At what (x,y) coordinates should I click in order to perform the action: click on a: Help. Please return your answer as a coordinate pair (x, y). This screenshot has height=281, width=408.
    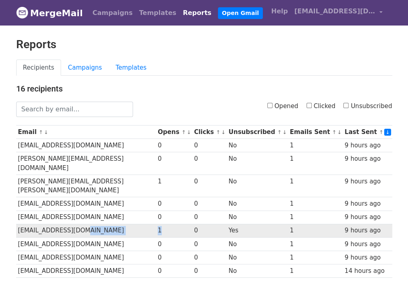
    Looking at the image, I should click on (279, 11).